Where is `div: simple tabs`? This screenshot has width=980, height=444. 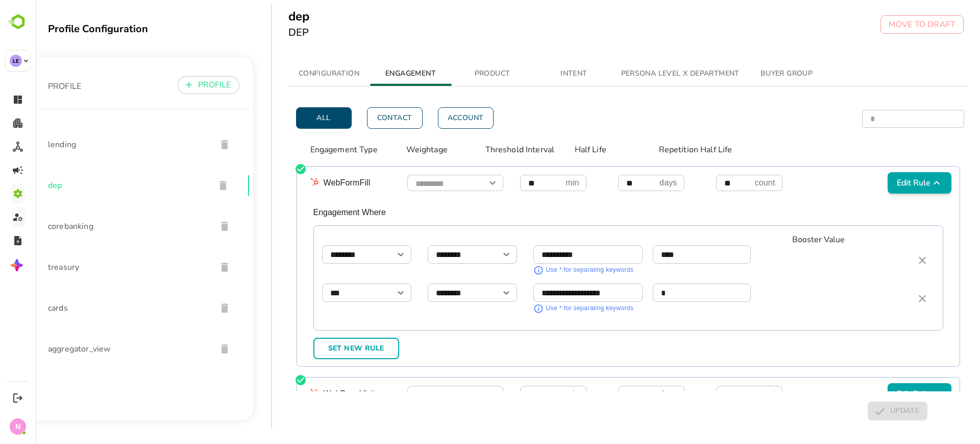 div: simple tabs is located at coordinates (593, 73).